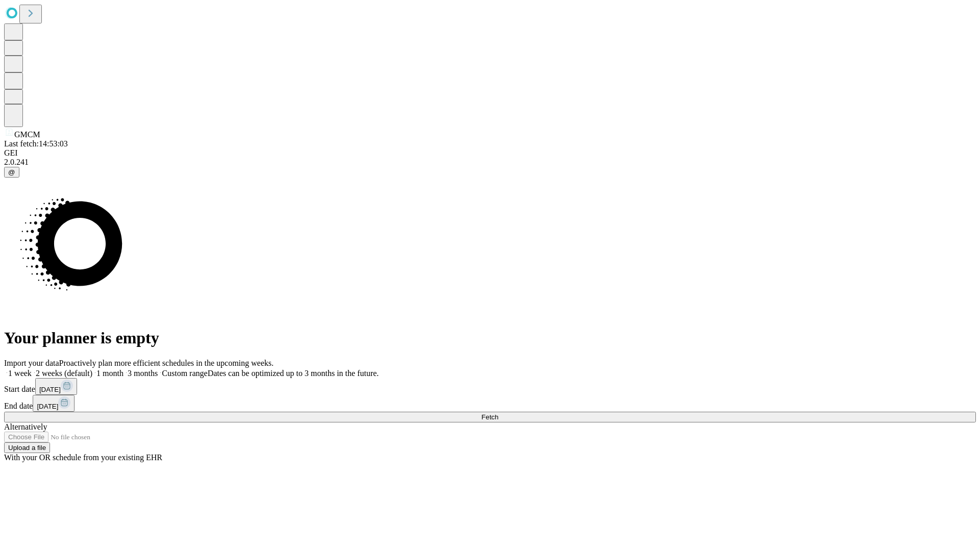  I want to click on div: 2.0.241, so click(490, 162).